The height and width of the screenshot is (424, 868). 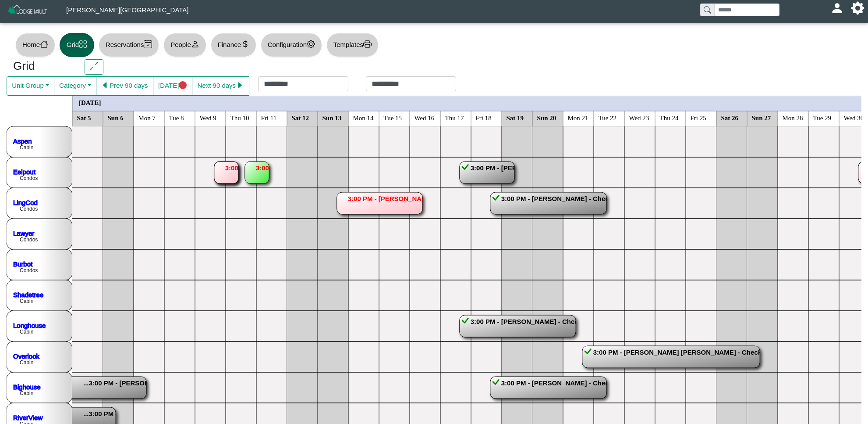 I want to click on text: Mon 21, so click(x=578, y=117).